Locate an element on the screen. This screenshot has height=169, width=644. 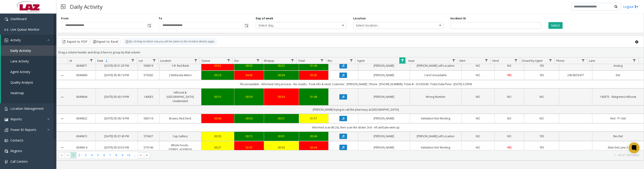
a: 570146 is located at coordinates (148, 148).